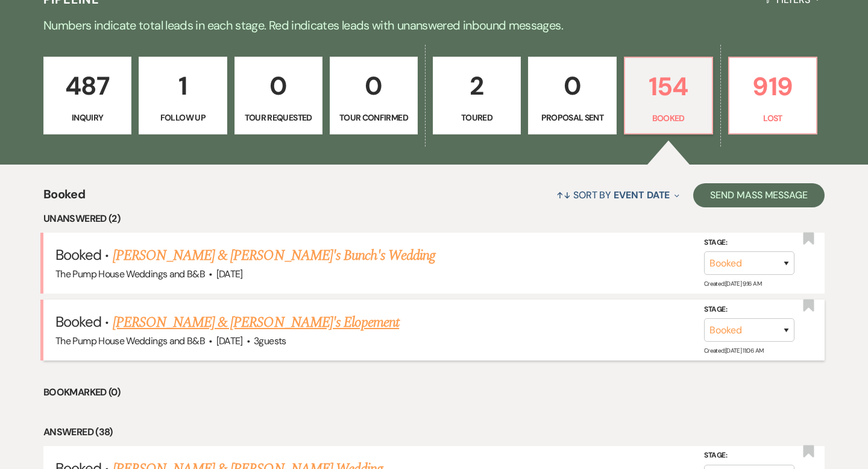  I want to click on p: Lost, so click(773, 118).